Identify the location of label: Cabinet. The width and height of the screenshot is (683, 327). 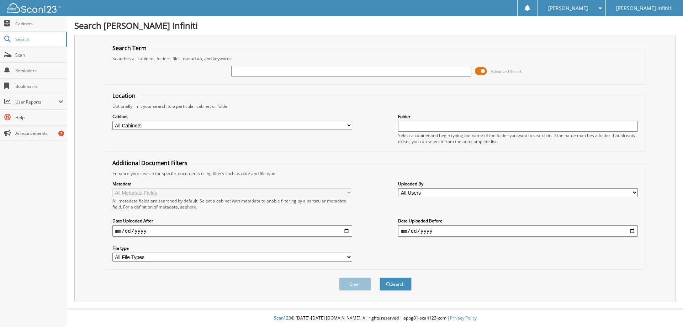
(232, 116).